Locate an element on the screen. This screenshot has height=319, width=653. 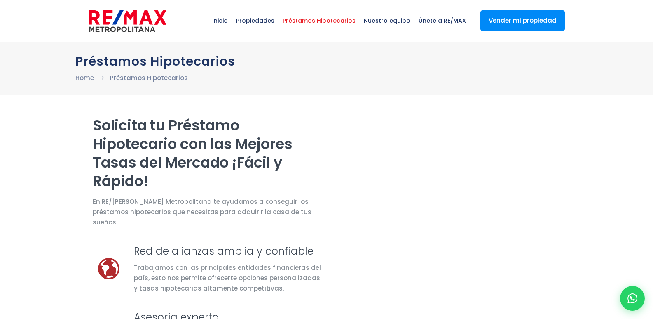
span: Préstamos Hipotecarios is located at coordinates (319, 21).